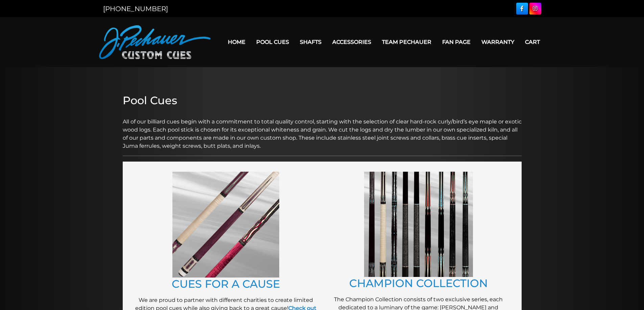 The width and height of the screenshot is (644, 310). Describe the element at coordinates (352, 42) in the screenshot. I see `a: Accessories` at that location.